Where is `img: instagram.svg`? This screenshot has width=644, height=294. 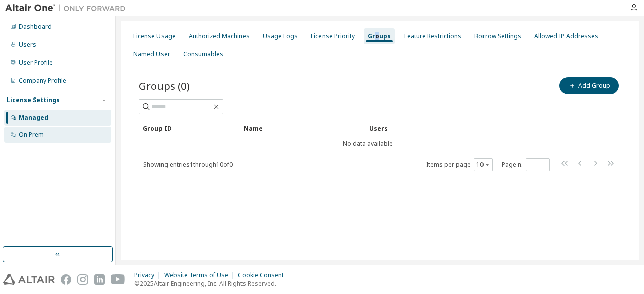
img: instagram.svg is located at coordinates (83, 279).